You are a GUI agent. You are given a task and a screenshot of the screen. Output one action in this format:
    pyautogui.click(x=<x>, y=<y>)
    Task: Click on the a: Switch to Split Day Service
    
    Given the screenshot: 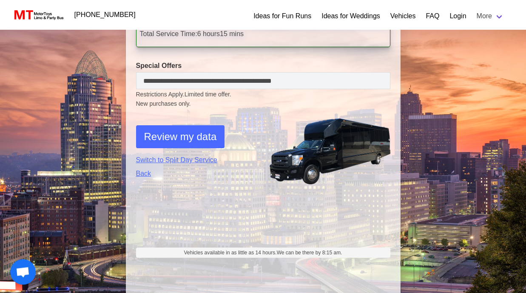 What is the action you would take?
    pyautogui.click(x=196, y=160)
    